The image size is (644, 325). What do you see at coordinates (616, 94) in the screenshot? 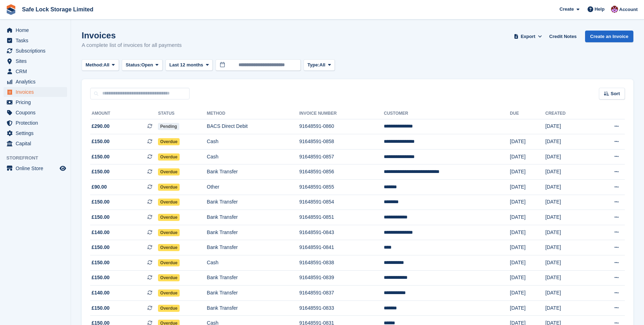
I see `span: Sort` at bounding box center [616, 94].